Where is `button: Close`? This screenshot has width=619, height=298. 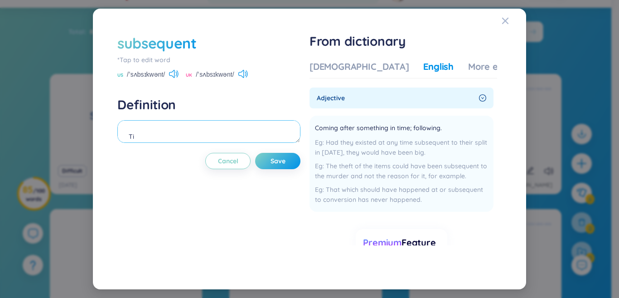
button: Close is located at coordinates (514, 21).